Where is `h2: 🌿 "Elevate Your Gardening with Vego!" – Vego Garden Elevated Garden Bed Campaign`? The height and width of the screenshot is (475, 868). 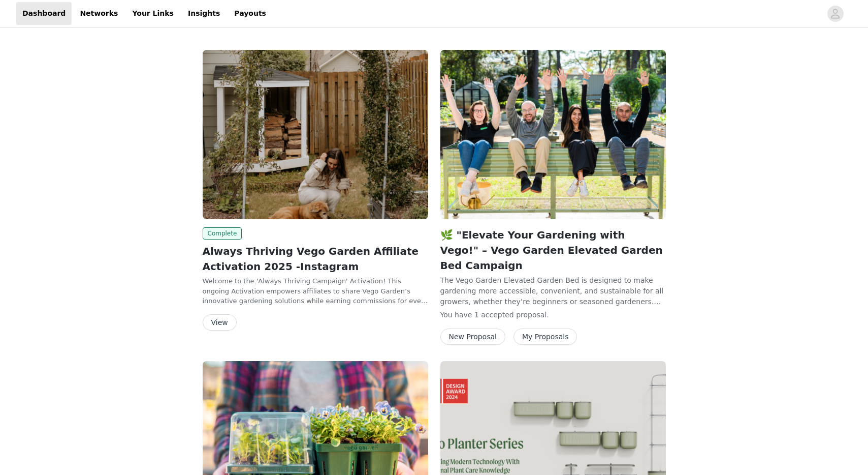
h2: 🌿 "Elevate Your Gardening with Vego!" – Vego Garden Elevated Garden Bed Campaign is located at coordinates (554, 250).